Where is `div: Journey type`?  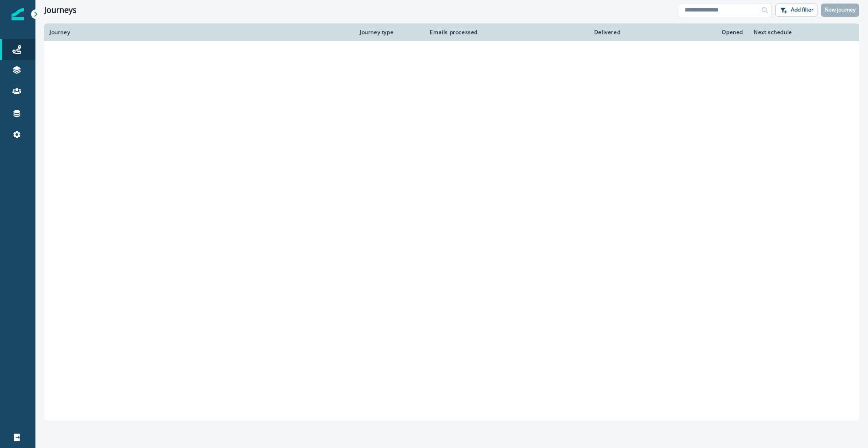
div: Journey type is located at coordinates (388, 33).